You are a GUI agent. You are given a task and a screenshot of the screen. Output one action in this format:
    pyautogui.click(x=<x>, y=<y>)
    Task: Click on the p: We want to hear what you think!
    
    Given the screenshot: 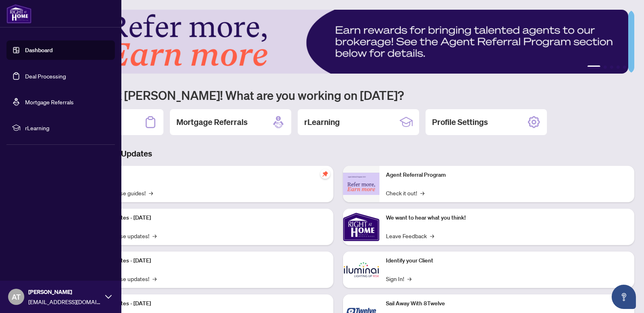 What is the action you would take?
    pyautogui.click(x=507, y=218)
    